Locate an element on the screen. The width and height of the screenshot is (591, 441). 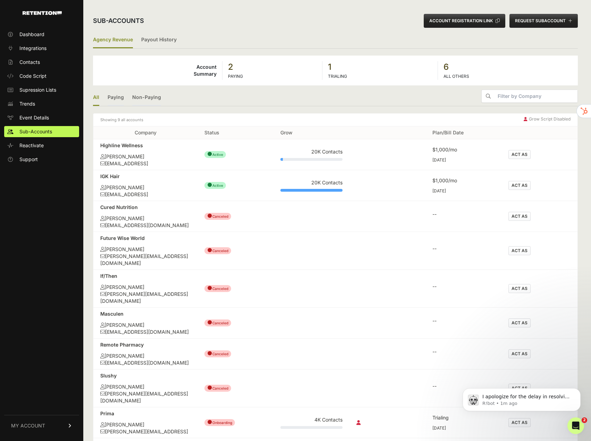
span: Reactivate is located at coordinates (32, 146).